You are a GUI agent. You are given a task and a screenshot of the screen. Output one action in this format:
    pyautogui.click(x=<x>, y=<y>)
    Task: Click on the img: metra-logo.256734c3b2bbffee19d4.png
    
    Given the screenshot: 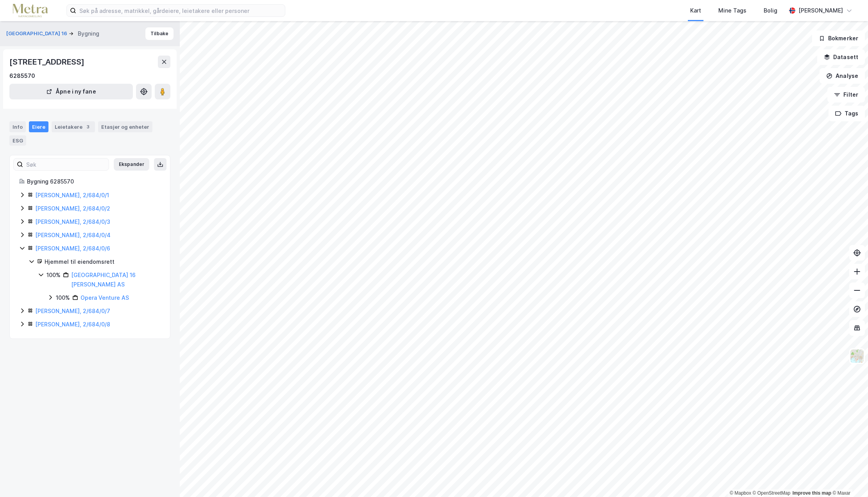 What is the action you would take?
    pyautogui.click(x=30, y=11)
    